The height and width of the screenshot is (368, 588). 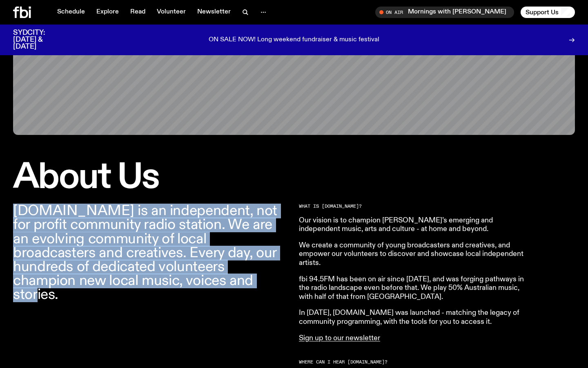 What do you see at coordinates (214, 12) in the screenshot?
I see `a: Newsletter` at bounding box center [214, 12].